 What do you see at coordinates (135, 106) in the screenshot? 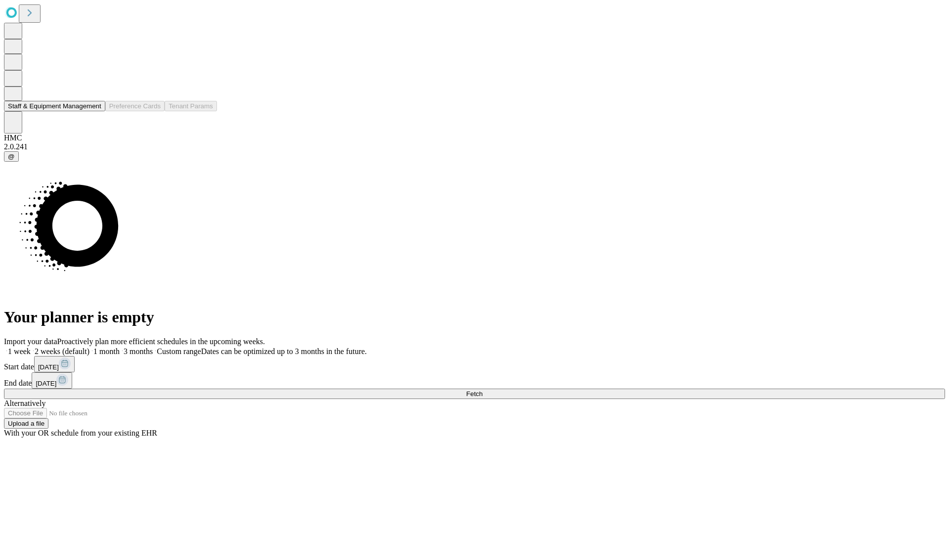
I see `button: Preference Cards` at bounding box center [135, 106].